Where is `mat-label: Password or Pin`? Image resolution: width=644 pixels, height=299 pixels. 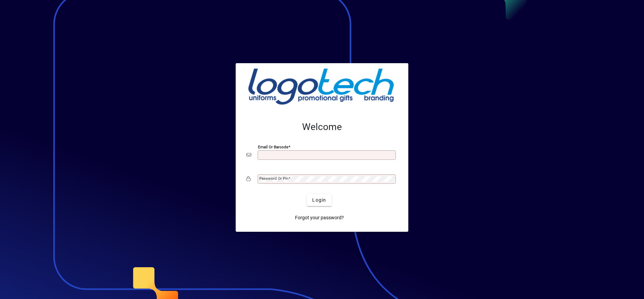 mat-label: Password or Pin is located at coordinates (274, 178).